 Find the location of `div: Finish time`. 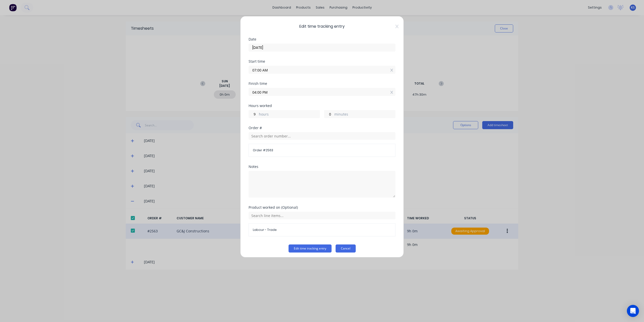

div: Finish time is located at coordinates (322, 84).